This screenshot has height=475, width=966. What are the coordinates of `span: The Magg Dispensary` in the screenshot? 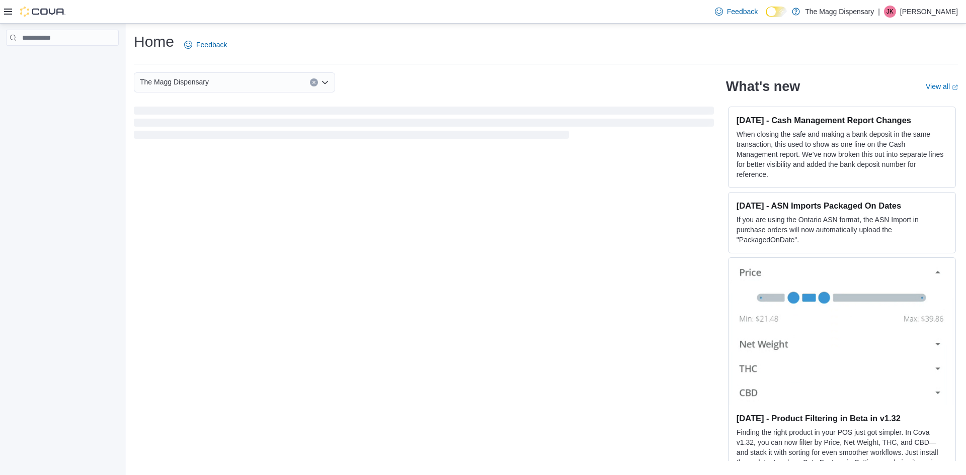 It's located at (174, 82).